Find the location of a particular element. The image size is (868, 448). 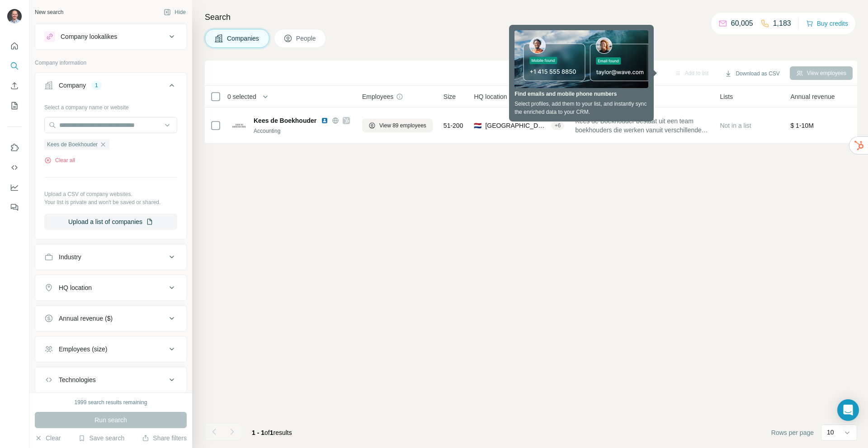

span: of is located at coordinates (268, 433).